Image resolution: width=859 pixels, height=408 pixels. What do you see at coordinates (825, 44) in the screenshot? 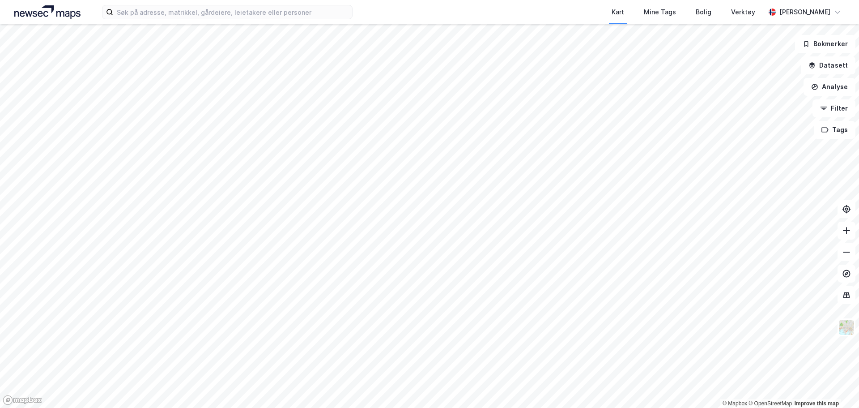
I see `button: Bokmerker` at bounding box center [825, 44].